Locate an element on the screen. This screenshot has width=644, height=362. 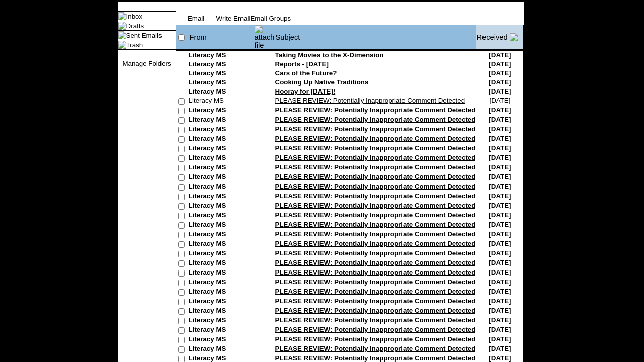
img: arrow_down.gif is located at coordinates (514, 37).